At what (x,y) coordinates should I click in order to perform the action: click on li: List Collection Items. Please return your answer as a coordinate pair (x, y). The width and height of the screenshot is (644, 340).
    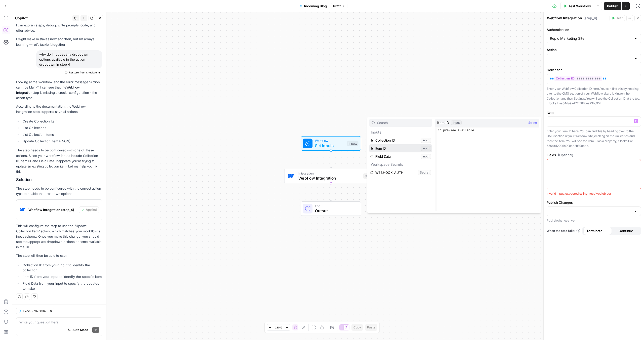
    Looking at the image, I should click on (62, 134).